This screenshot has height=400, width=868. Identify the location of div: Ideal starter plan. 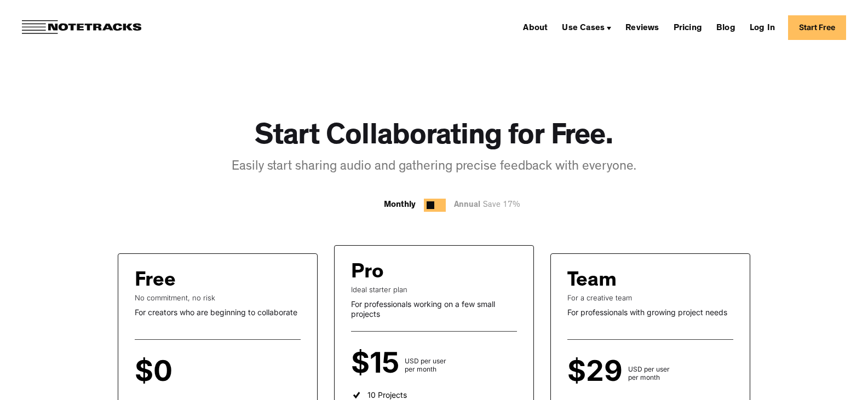
(434, 290).